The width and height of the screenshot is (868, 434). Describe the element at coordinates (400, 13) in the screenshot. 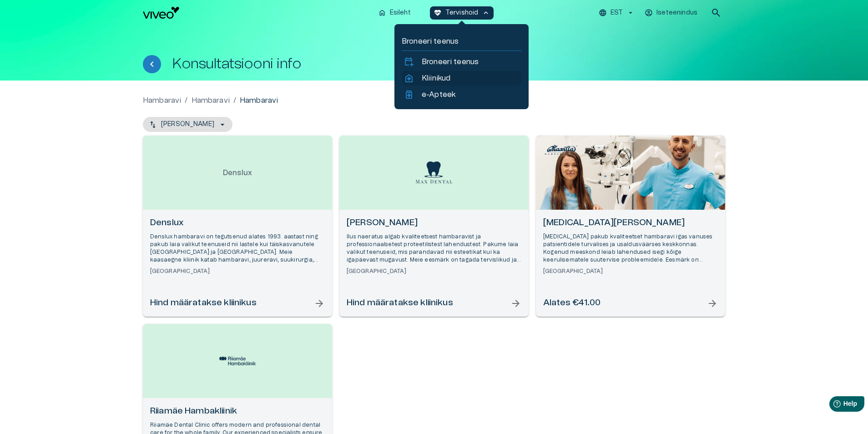

I see `p: Esileht` at that location.